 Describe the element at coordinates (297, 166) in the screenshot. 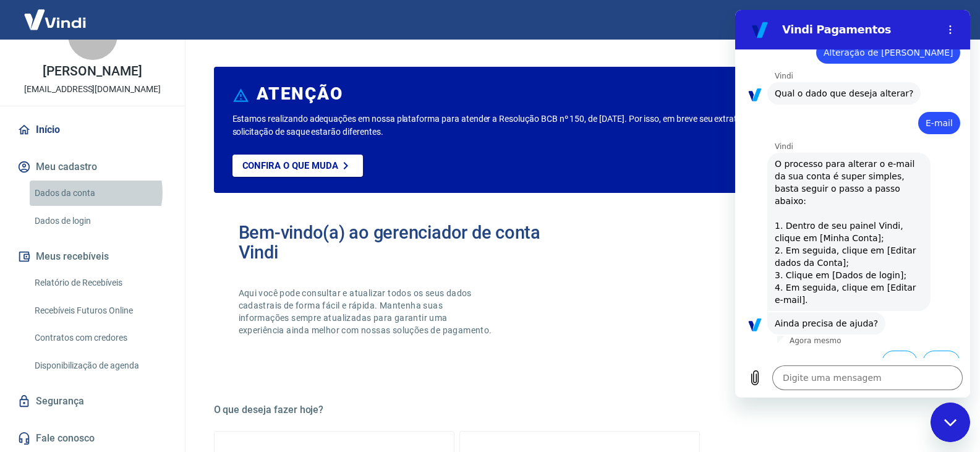

I see `a: Confira o que muda` at that location.